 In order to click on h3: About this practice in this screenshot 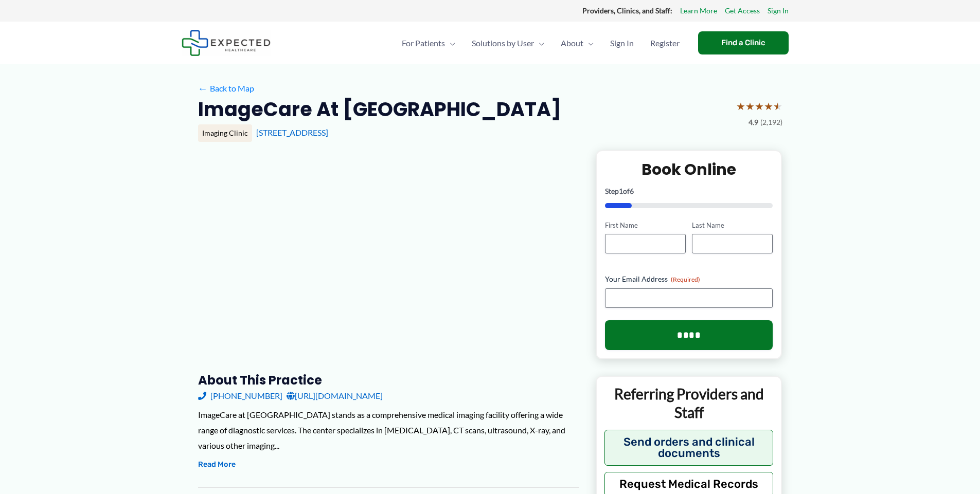, I will do `click(388, 380)`.